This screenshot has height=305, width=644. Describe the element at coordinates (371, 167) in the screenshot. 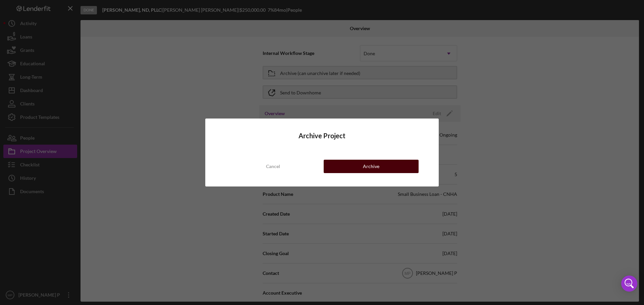

I see `button: Archive` at that location.